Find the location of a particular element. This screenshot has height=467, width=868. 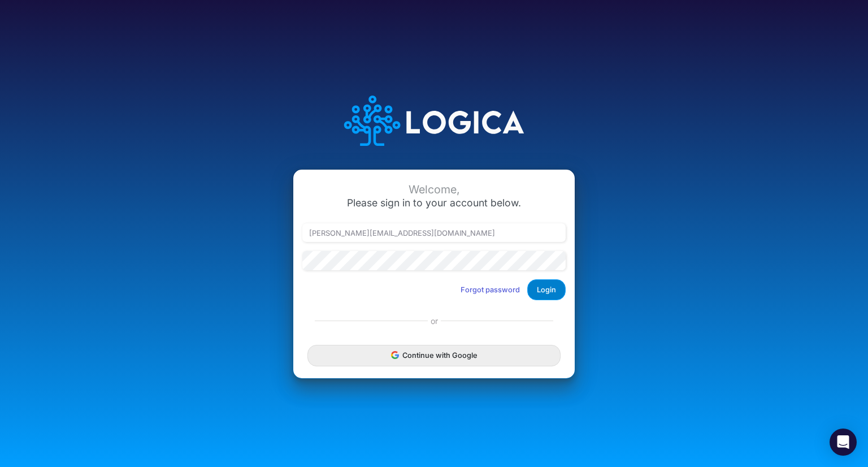

span: Please sign in to your account below. is located at coordinates (434, 202).